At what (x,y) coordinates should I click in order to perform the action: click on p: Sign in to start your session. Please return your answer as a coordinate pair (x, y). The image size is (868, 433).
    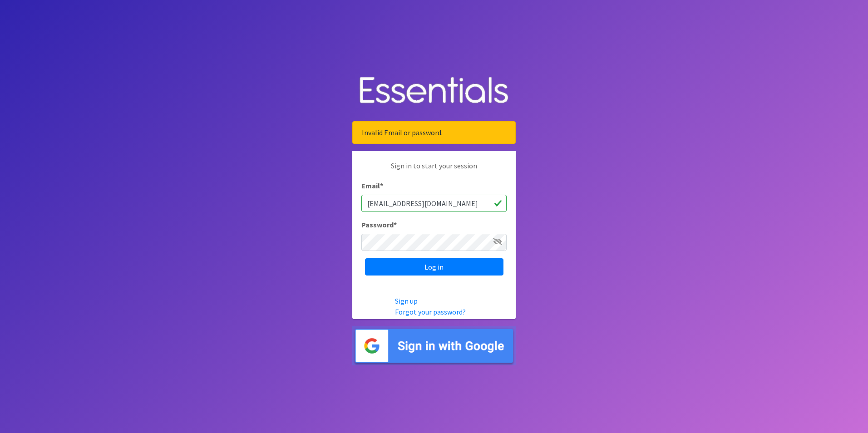
    Looking at the image, I should click on (434, 170).